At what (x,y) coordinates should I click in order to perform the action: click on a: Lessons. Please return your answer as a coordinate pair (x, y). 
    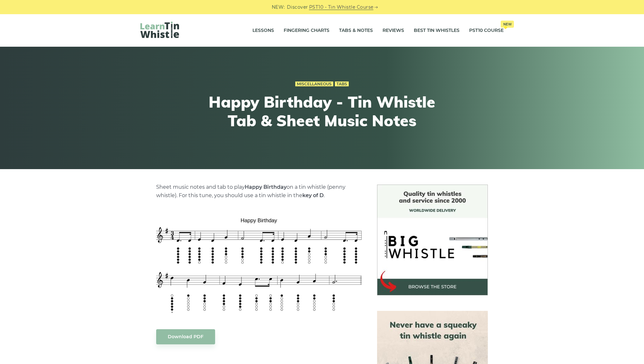
    Looking at the image, I should click on (263, 30).